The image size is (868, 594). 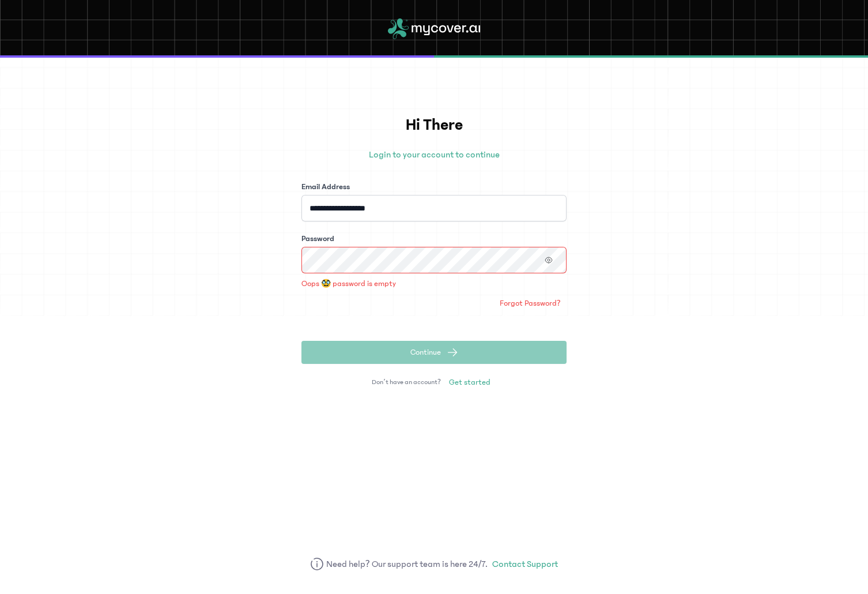 I want to click on a: Get started, so click(x=470, y=382).